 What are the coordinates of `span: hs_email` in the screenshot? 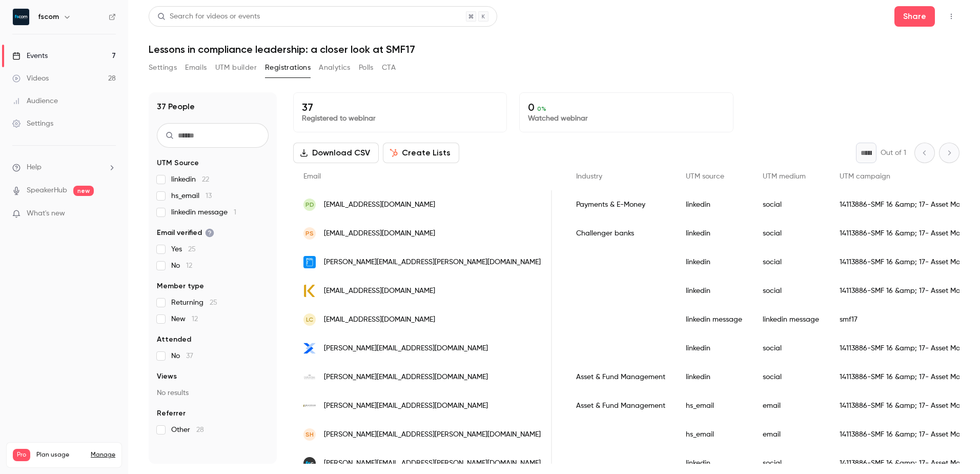 It's located at (191, 196).